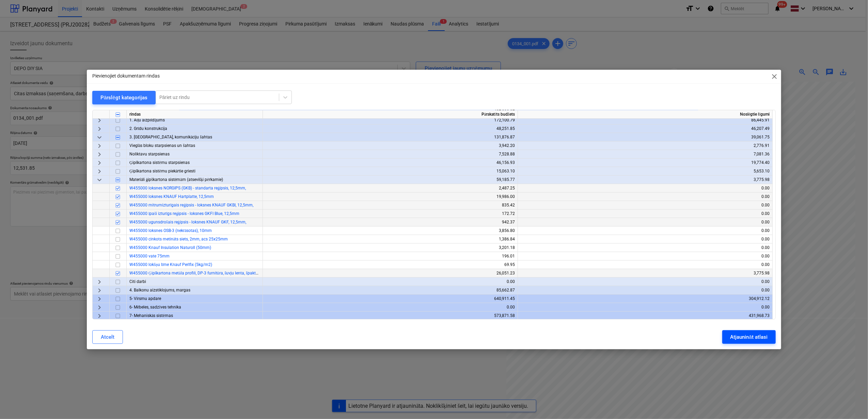 The image size is (868, 419). I want to click on span: Vieglās bloku starpsienas un šahtas, so click(162, 146).